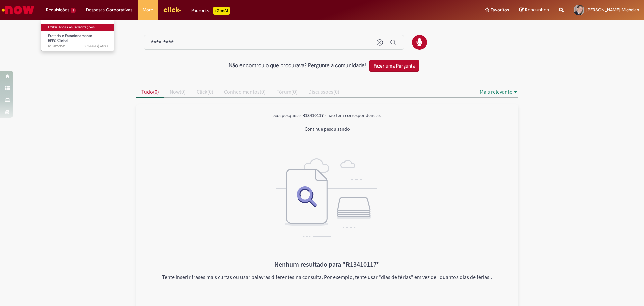  Describe the element at coordinates (109, 10) in the screenshot. I see `span: Despesas Corporativas` at that location.